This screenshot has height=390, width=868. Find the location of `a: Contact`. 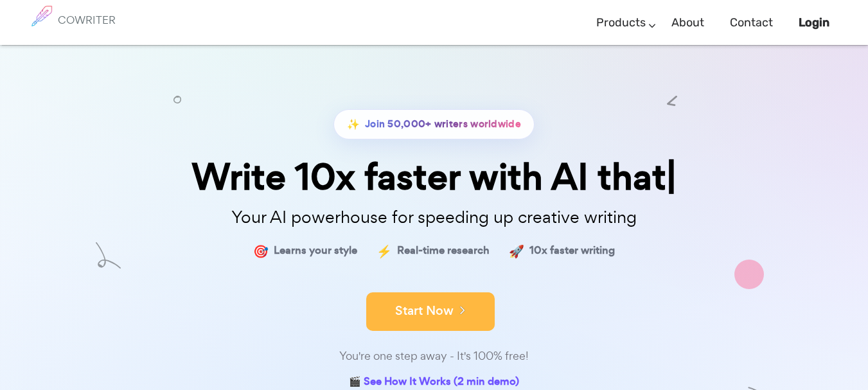

a: Contact is located at coordinates (751, 23).